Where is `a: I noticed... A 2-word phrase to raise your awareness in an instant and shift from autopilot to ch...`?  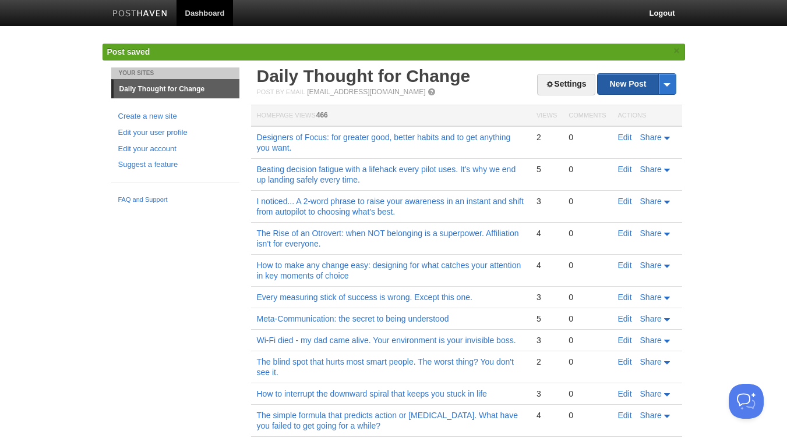
a: I noticed... A 2-word phrase to raise your awareness in an instant and shift from autopilot to ch... is located at coordinates (390, 207).